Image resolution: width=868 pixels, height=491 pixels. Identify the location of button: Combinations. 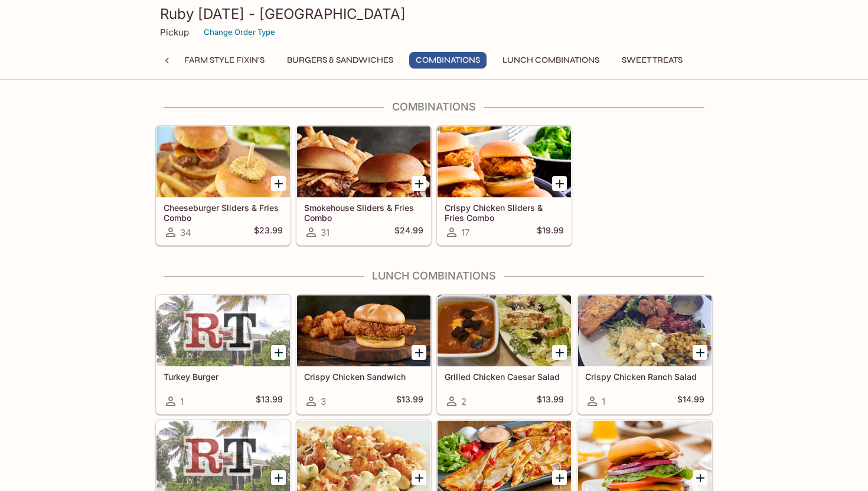
(447, 60).